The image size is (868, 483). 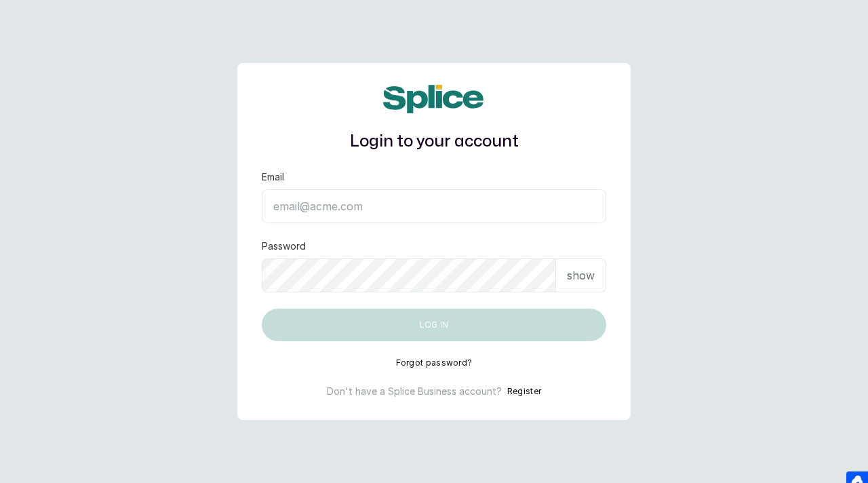 What do you see at coordinates (434, 206) in the screenshot?
I see `input: email@acme.com` at bounding box center [434, 206].